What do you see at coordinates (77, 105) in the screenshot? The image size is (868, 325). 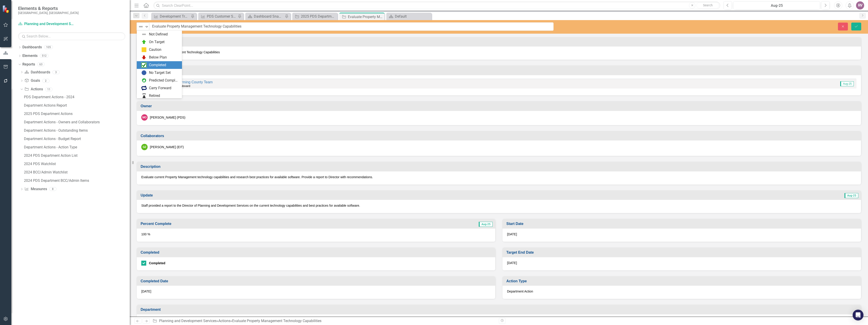 I see `div: Department Actions Report` at bounding box center [77, 105].